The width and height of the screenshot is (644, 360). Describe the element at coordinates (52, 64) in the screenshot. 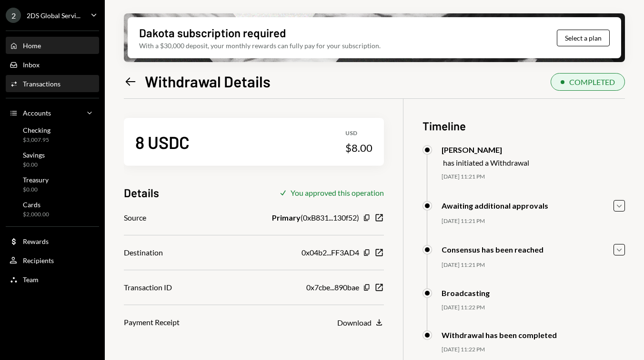

I see `a: Inbox` at that location.